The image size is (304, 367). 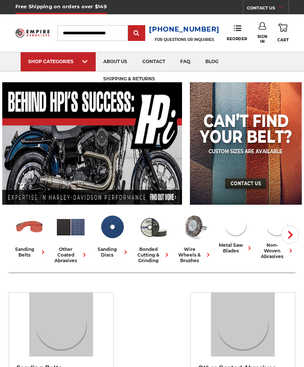 I want to click on img: Metal Saw Blades, so click(x=236, y=225).